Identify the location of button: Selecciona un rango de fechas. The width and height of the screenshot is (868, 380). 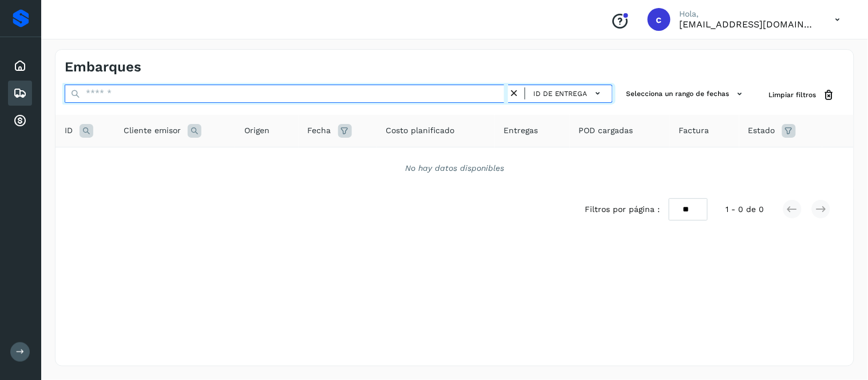
(686, 94).